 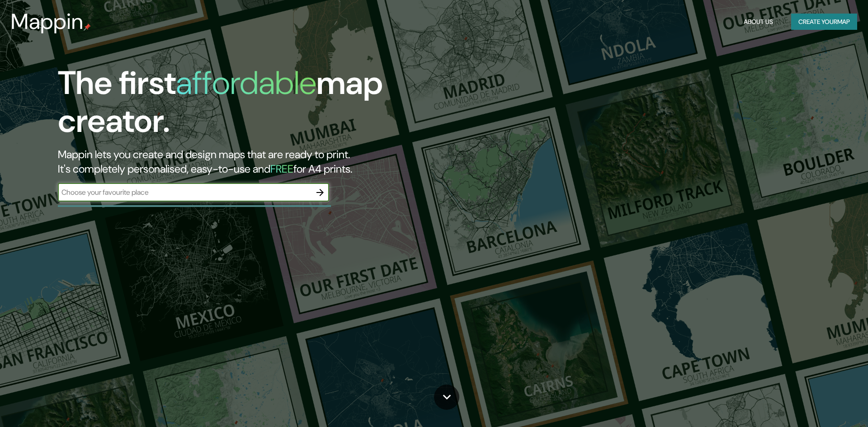 What do you see at coordinates (185, 192) in the screenshot?
I see `input: Choose your favourite place` at bounding box center [185, 192].